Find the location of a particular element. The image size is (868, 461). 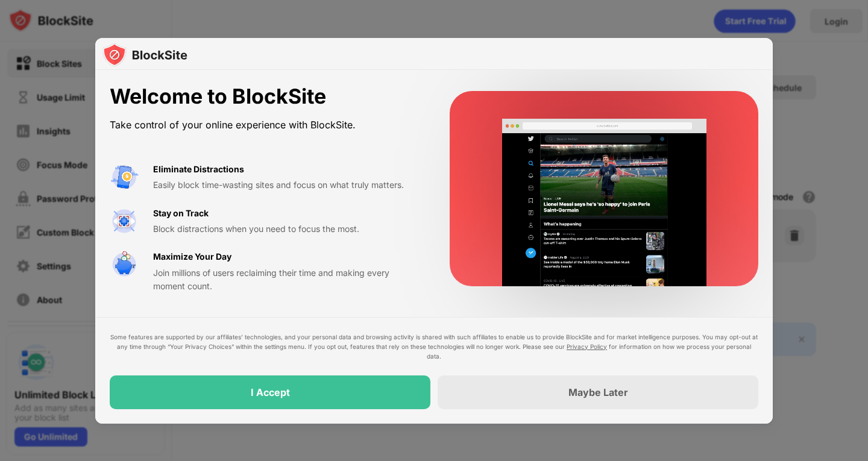

div: Block distractions when you need to focus the most. is located at coordinates (287, 229).